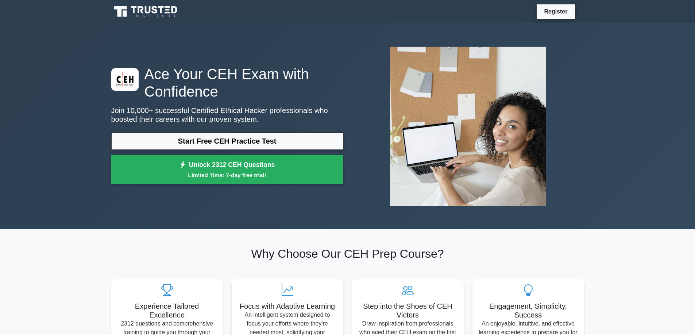 This screenshot has width=695, height=335. I want to click on h5: Engagement, Simplicity, Success, so click(528, 311).